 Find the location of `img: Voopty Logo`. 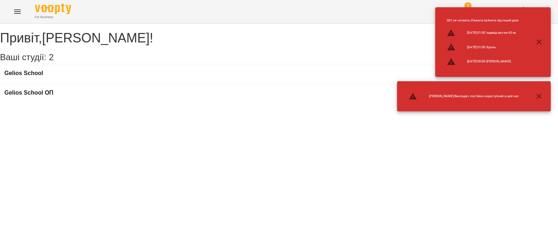

img: Voopty Logo is located at coordinates (53, 9).